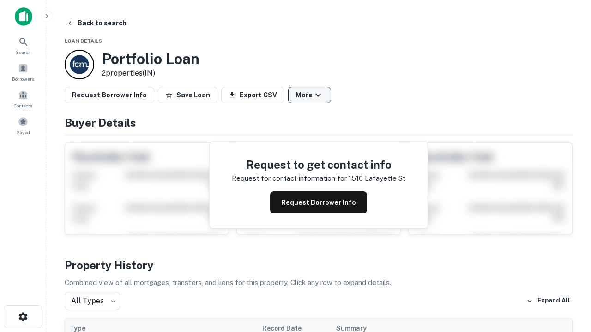  Describe the element at coordinates (23, 45) in the screenshot. I see `a: Search` at that location.